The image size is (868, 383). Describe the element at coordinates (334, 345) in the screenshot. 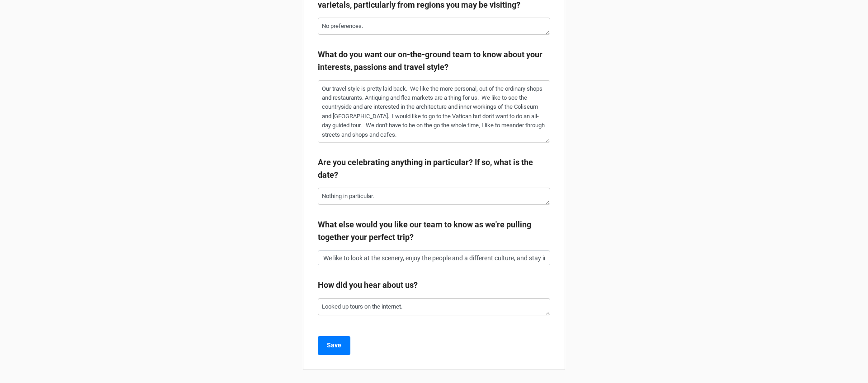

I see `b: Save` at that location.